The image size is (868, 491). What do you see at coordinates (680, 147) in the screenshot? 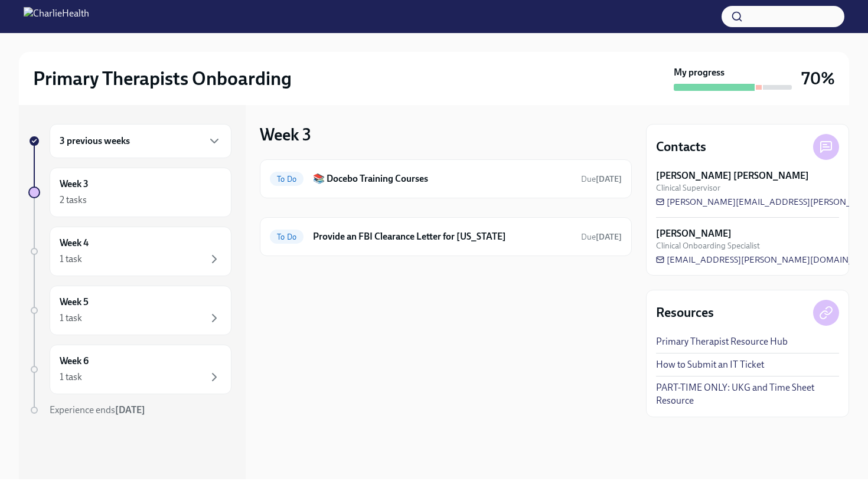
I see `h4: Contacts` at bounding box center [680, 147].